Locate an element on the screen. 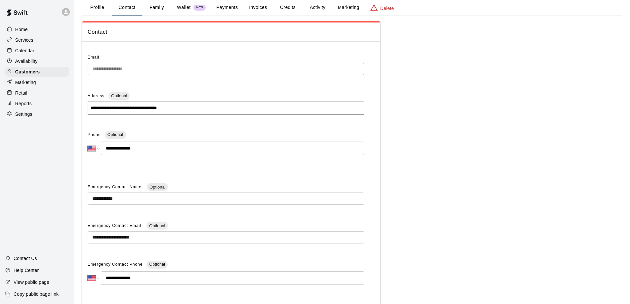  div: Reports is located at coordinates (37, 104).